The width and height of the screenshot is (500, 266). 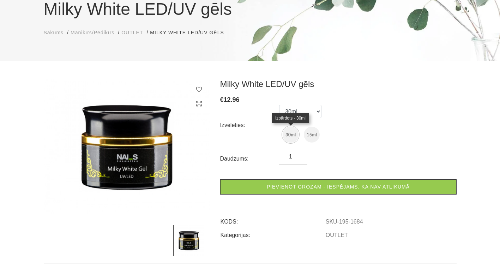 What do you see at coordinates (190, 32) in the screenshot?
I see `li: Milky White LED/UV gēls` at bounding box center [190, 32].